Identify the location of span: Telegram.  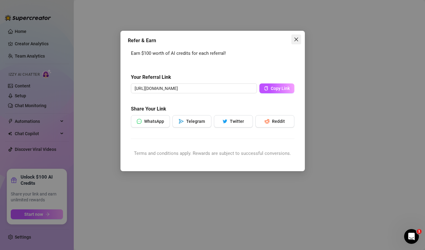
(196, 121).